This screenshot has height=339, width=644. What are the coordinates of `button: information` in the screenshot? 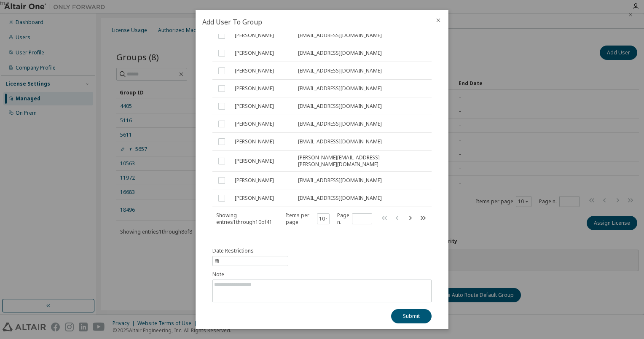 It's located at (250, 257).